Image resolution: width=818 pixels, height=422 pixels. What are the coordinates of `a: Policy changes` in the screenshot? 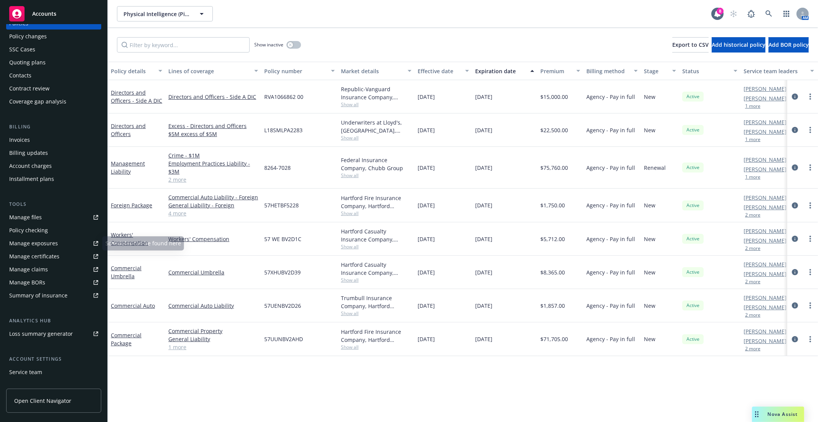 It's located at (54, 36).